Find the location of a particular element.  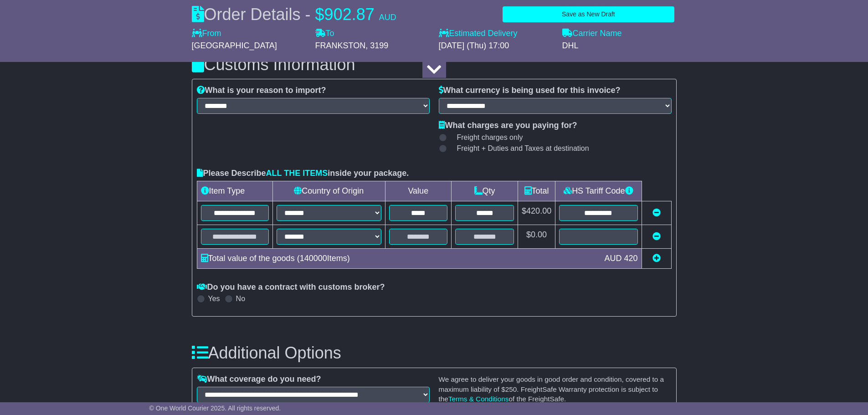

td: HS Tariff Code is located at coordinates (598, 191).